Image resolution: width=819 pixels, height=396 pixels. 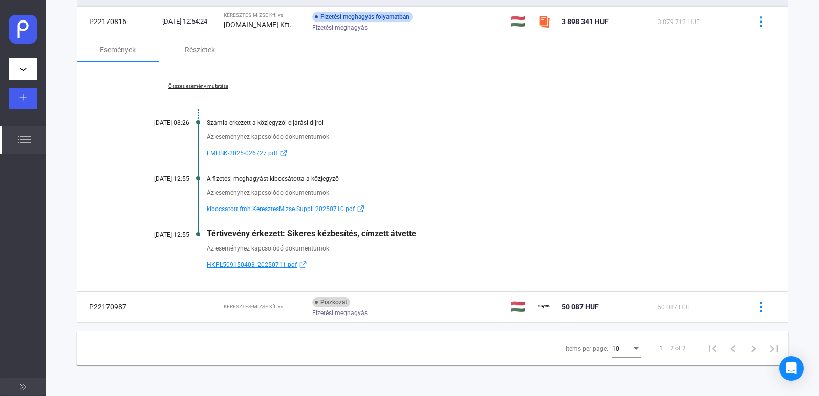 What do you see at coordinates (679, 22) in the screenshot?
I see `span: 3 879 712 HUF` at bounding box center [679, 22].